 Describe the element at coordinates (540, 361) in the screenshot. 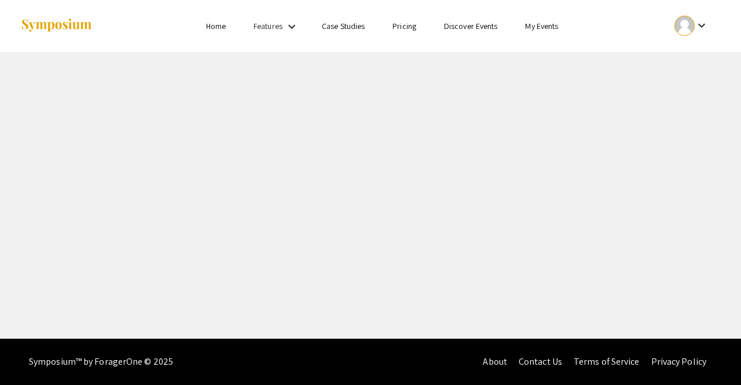

I see `a: Contact Us` at that location.